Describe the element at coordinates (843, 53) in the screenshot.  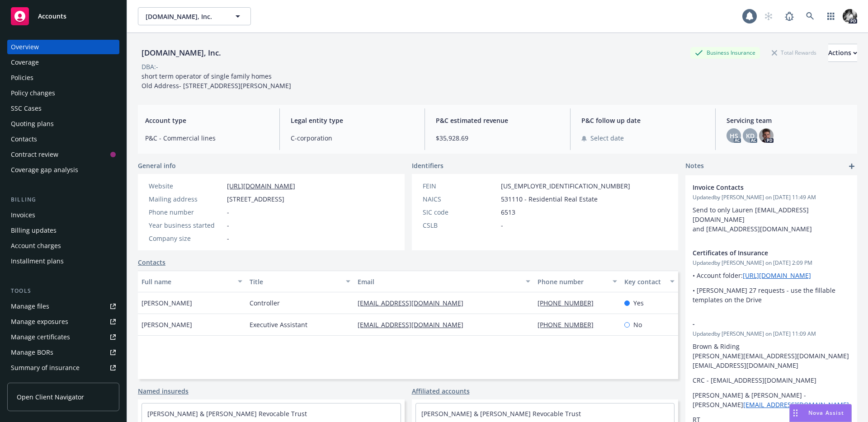
I see `button: Actions` at that location.